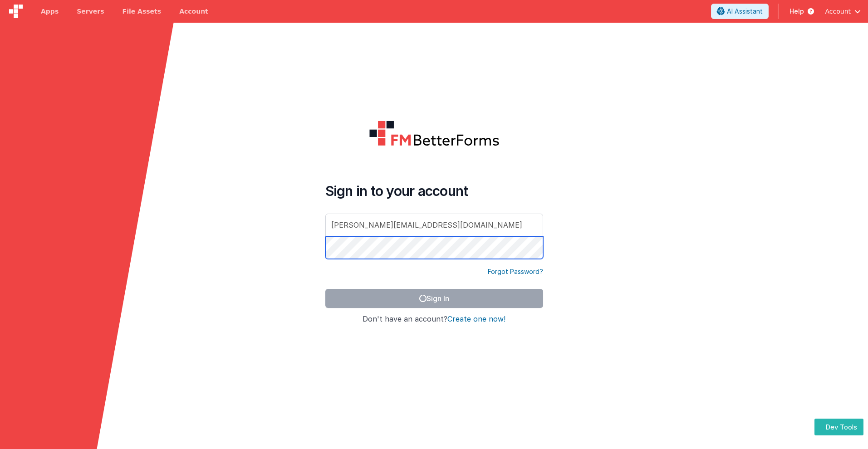  What do you see at coordinates (476, 319) in the screenshot?
I see `button: Create one now!` at bounding box center [476, 319].